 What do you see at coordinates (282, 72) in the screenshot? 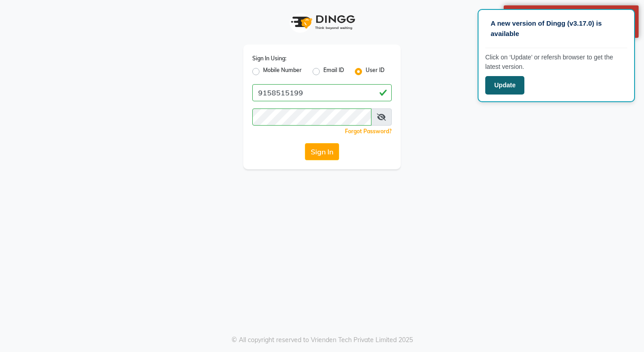
I see `label: Mobile Number` at bounding box center [282, 72].